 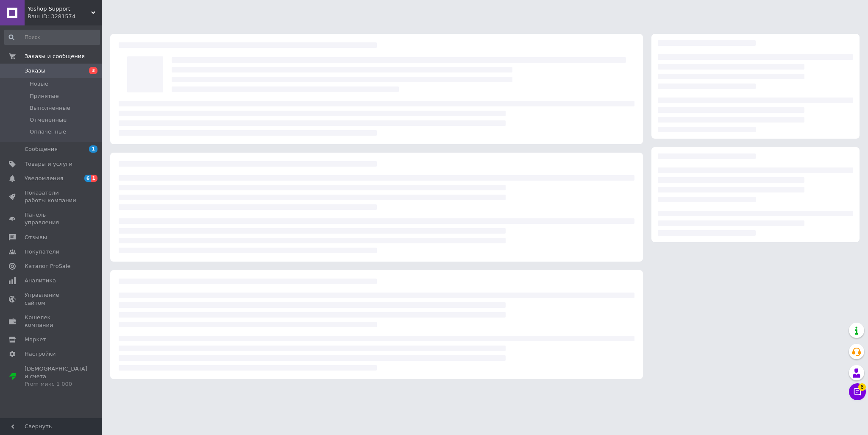 What do you see at coordinates (35, 237) in the screenshot?
I see `span: Отзывы` at bounding box center [35, 237].